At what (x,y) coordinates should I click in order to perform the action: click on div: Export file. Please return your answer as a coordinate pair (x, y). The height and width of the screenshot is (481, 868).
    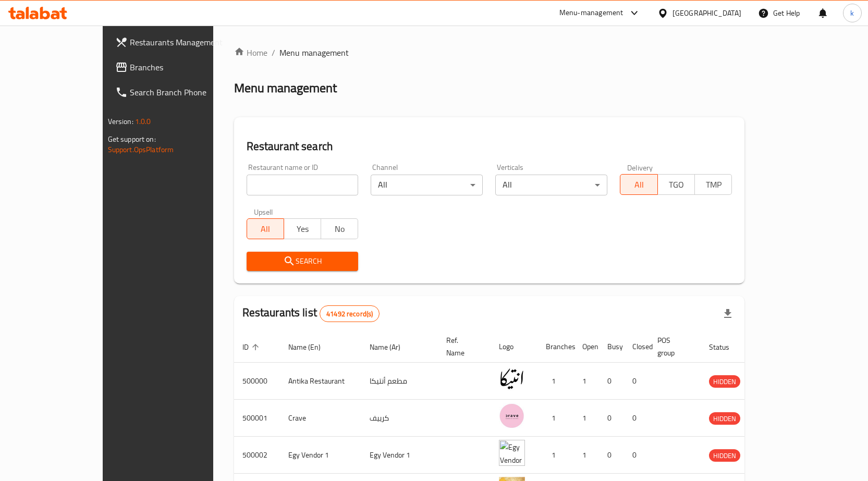
    Looking at the image, I should click on (728, 314).